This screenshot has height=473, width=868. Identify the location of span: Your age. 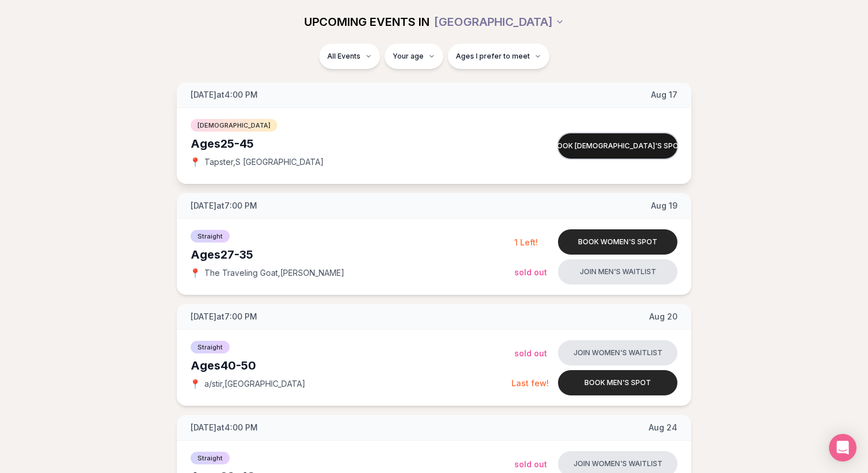
(408, 57).